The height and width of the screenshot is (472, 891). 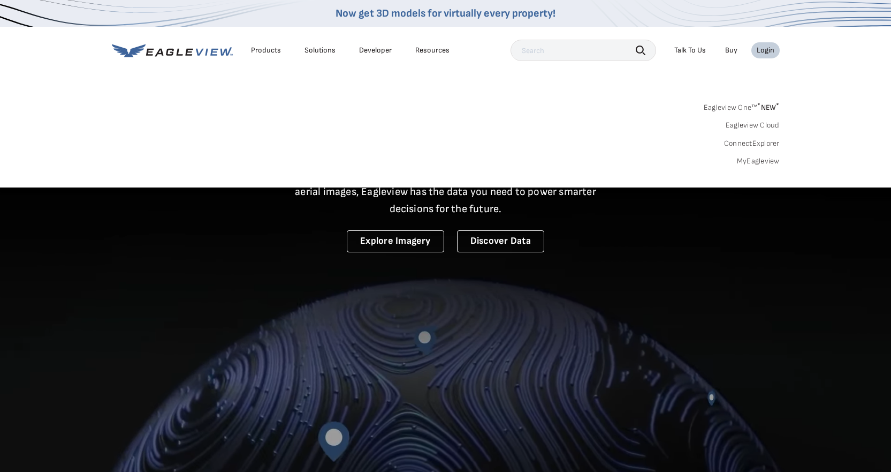 I want to click on div: Solutions, so click(x=320, y=50).